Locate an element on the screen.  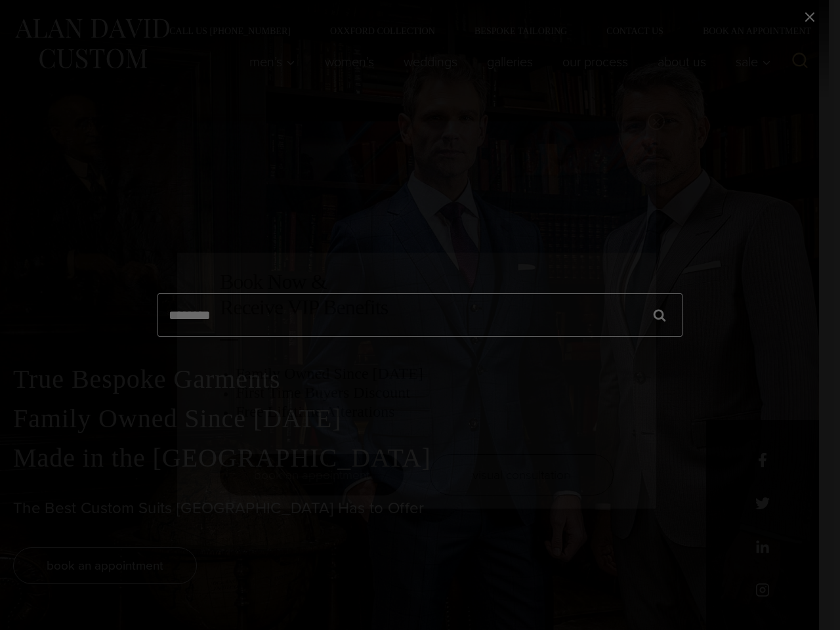
h2: Book Now & Receive VIP Benefits is located at coordinates (417, 294).